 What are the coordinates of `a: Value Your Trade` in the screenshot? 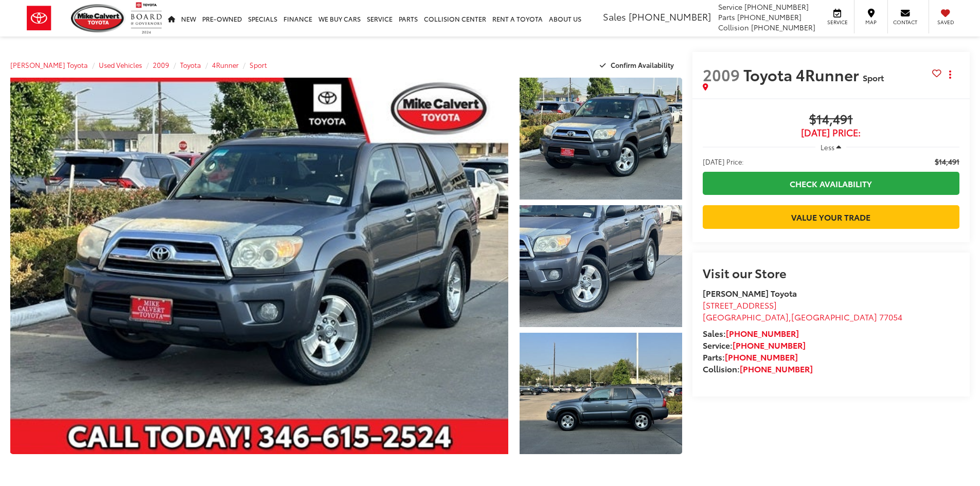 It's located at (831, 216).